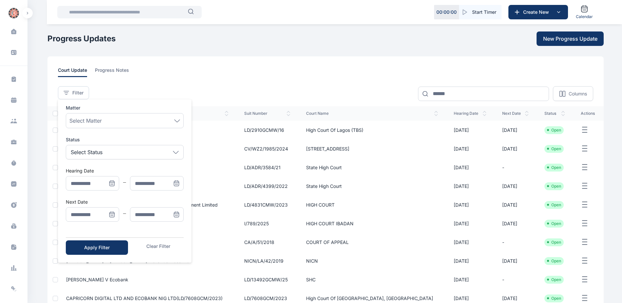 The width and height of the screenshot is (622, 303). What do you see at coordinates (372, 260) in the screenshot?
I see `td: NICN` at bounding box center [372, 260].